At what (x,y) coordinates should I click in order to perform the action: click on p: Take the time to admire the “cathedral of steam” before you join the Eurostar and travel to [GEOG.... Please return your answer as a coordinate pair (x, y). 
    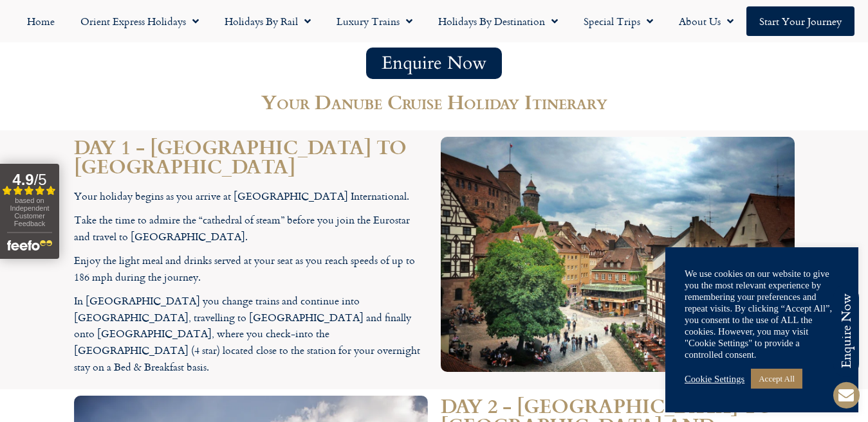
    Looking at the image, I should click on (251, 229).